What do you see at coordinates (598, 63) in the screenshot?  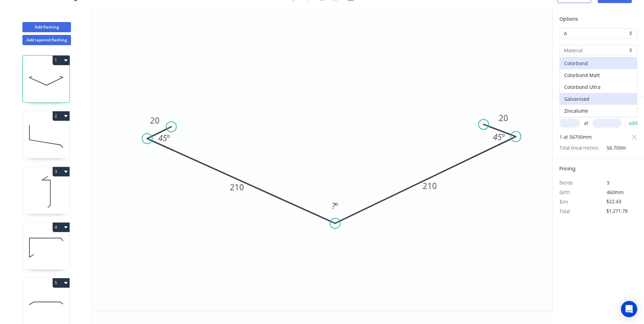 I see `div: Colorbond` at bounding box center [598, 63].